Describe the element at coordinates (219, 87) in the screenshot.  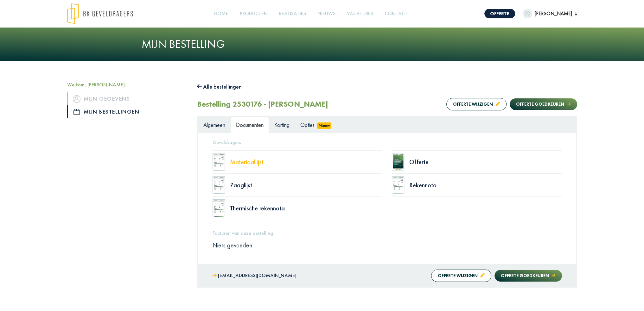
I see `button: Alle bestellingen` at that location.